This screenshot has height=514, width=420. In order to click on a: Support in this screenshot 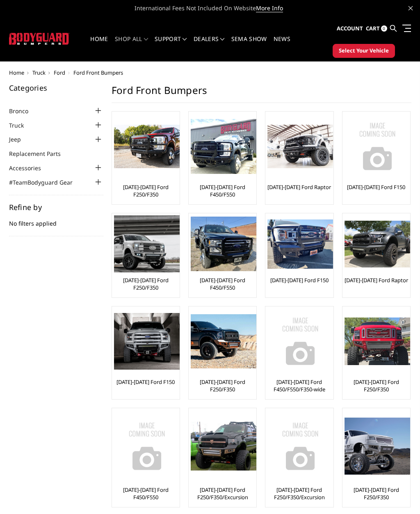, I will do `click(170, 44)`.